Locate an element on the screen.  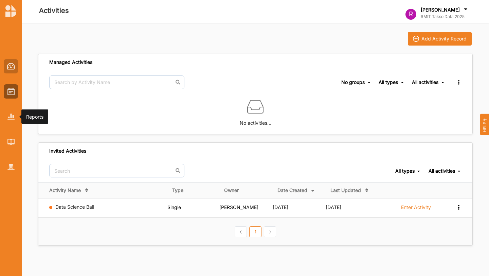
img: Library is located at coordinates (11, 141).